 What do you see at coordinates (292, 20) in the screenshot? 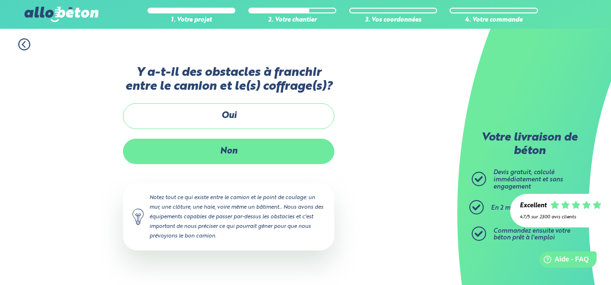
I see `div: 2. Votre chantier` at bounding box center [292, 20].